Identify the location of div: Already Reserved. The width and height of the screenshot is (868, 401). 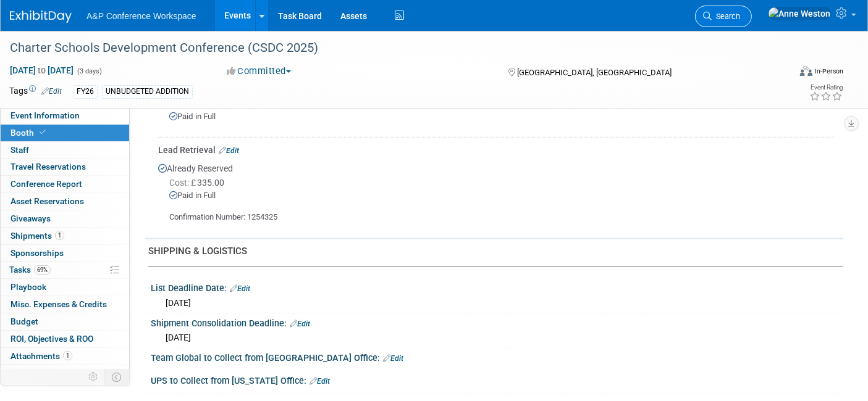
(496, 189).